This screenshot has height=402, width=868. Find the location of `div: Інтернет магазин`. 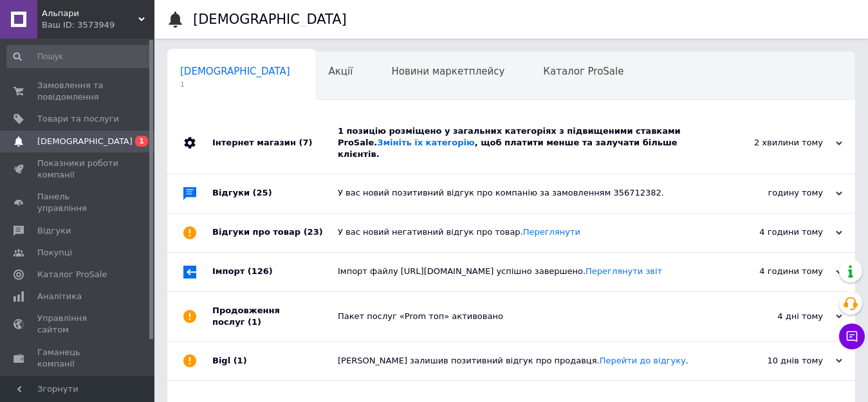

div: Інтернет магазин is located at coordinates (275, 143).